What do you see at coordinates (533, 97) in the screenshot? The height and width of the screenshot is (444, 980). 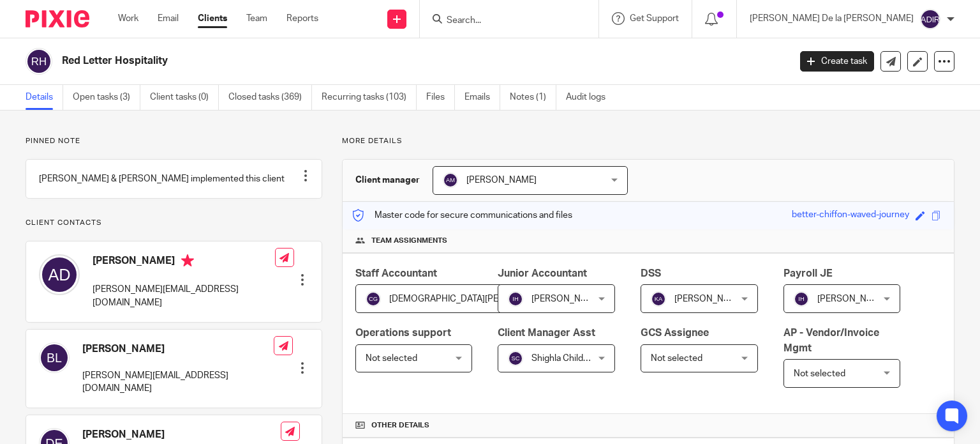 I see `a: Notes (1)` at bounding box center [533, 97].